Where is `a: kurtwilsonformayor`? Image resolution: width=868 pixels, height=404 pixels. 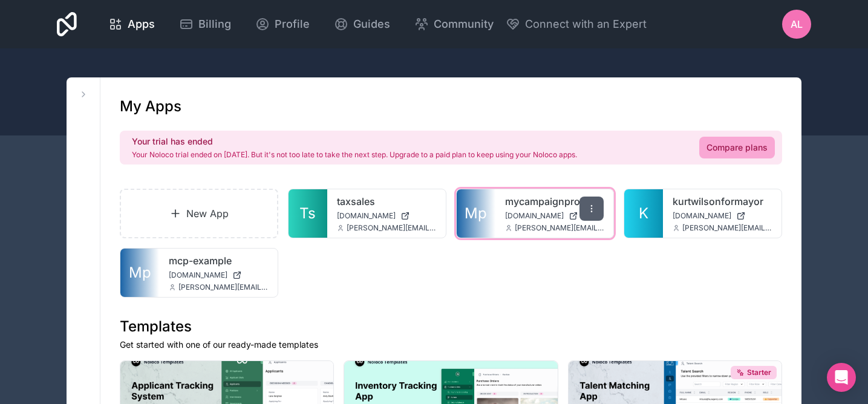 a: kurtwilsonformayor is located at coordinates (722, 202).